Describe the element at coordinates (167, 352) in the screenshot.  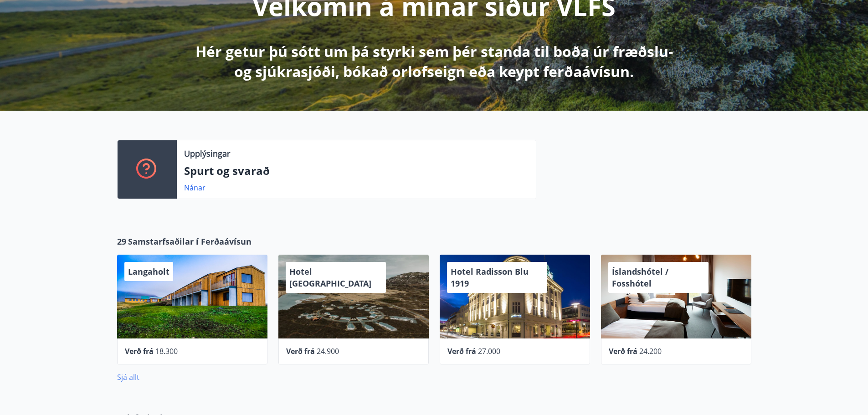
I see `font: 18.300` at that location.